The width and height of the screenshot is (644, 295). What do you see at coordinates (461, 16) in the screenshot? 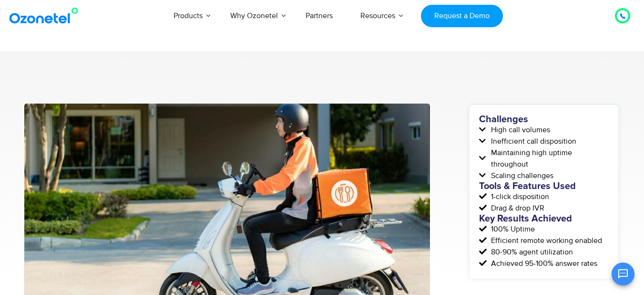
I see `a: Request a Demo` at bounding box center [461, 16].